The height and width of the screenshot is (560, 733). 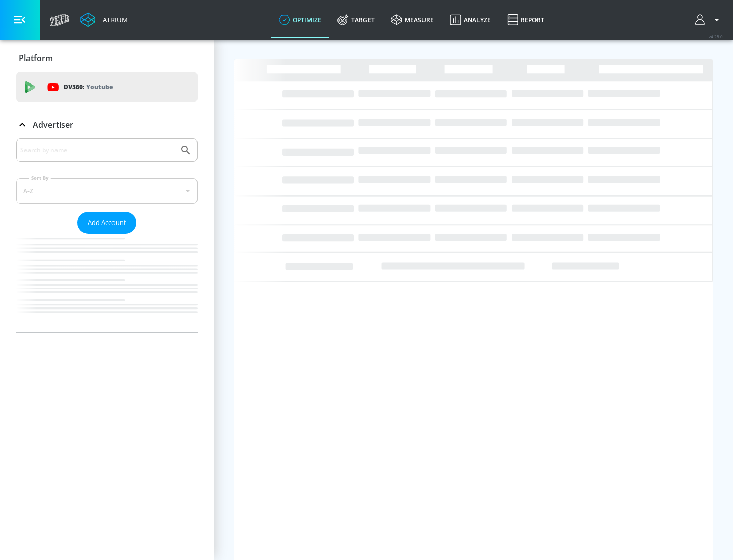 What do you see at coordinates (716, 36) in the screenshot?
I see `span: v 4.28.0` at bounding box center [716, 36].